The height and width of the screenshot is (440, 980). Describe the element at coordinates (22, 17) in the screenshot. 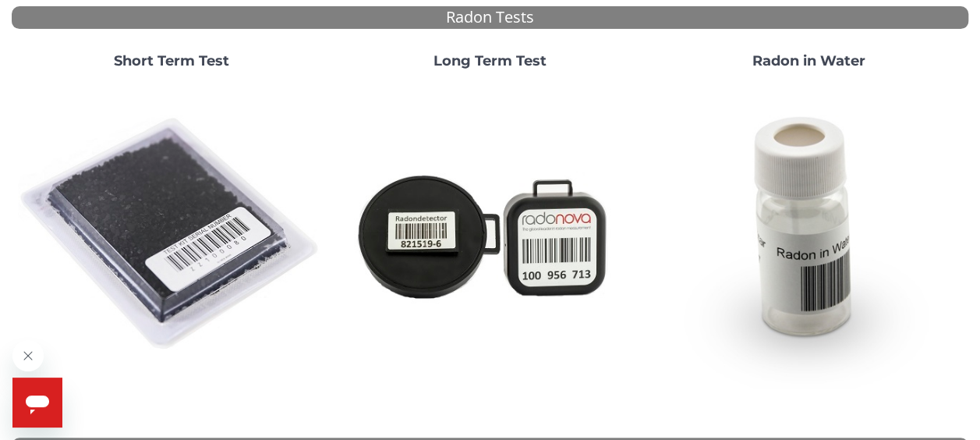

I see `span: Help` at that location.